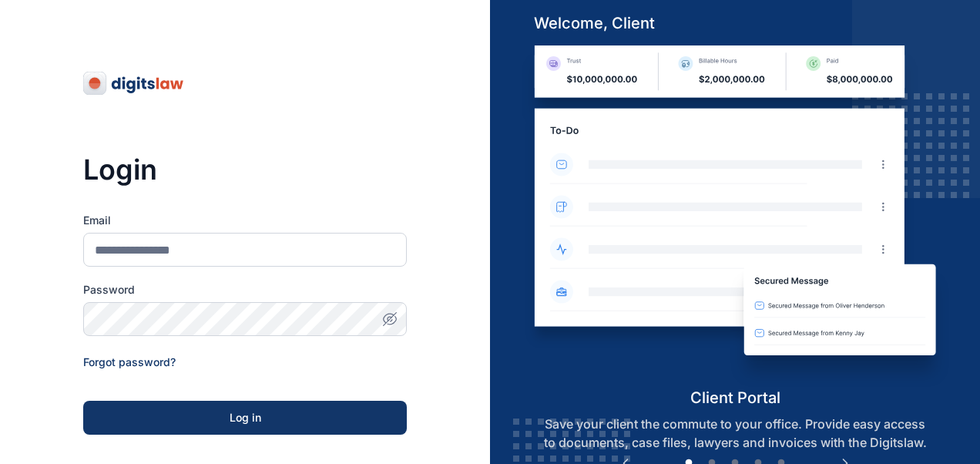 This screenshot has height=464, width=980. Describe the element at coordinates (134, 83) in the screenshot. I see `img: digitslaw-logo` at that location.